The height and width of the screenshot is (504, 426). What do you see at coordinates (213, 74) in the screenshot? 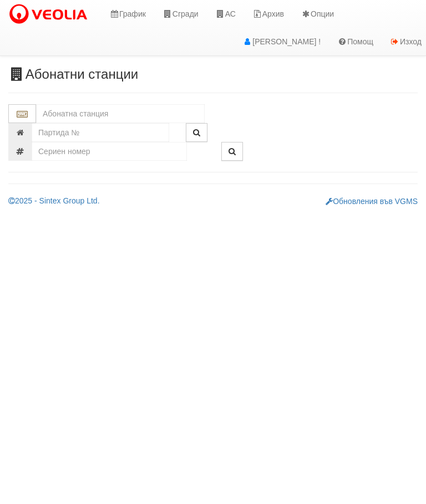
I see `h3: Абонатни станции` at bounding box center [213, 74].